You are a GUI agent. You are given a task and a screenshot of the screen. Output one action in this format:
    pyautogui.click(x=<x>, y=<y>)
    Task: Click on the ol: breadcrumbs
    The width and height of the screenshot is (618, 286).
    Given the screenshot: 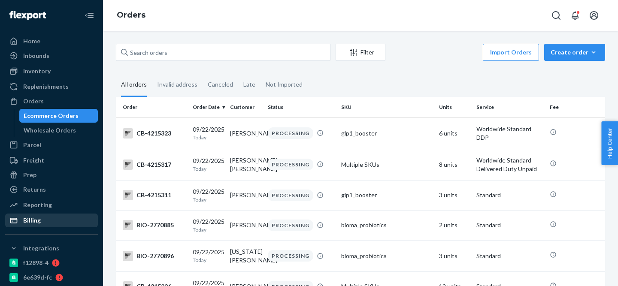 What is the action you would take?
    pyautogui.click(x=131, y=15)
    